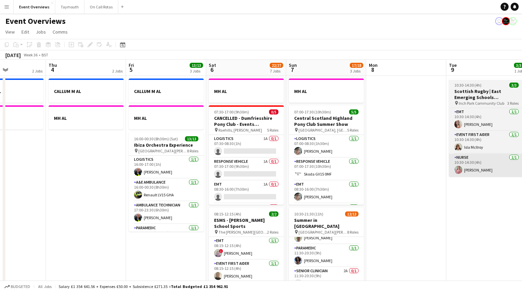  What do you see at coordinates (70, 7) in the screenshot?
I see `button: Taymouth` at bounding box center [70, 7].